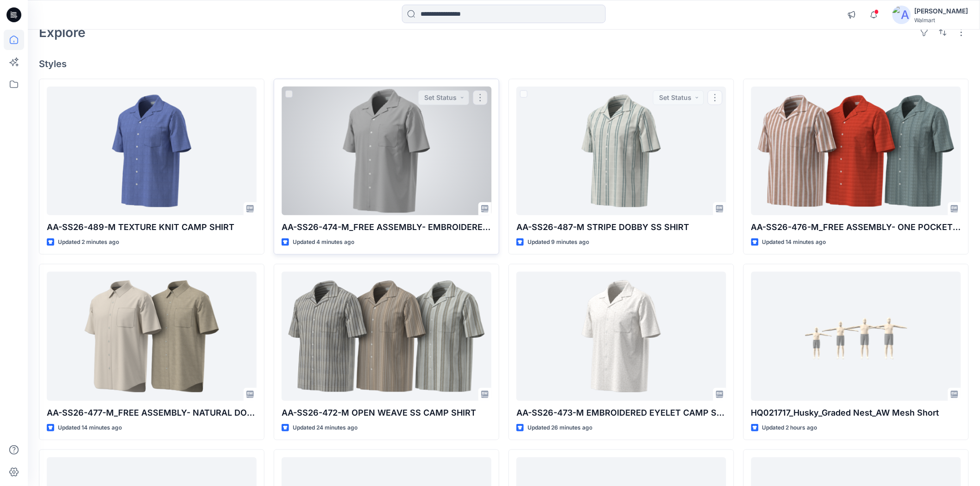 This screenshot has height=486, width=980. What do you see at coordinates (386, 227) in the screenshot?
I see `p: AA-SS26-474-M_FREE ASSEMBLY- EMBROIDERED CAMP SHIRT` at bounding box center [386, 227].